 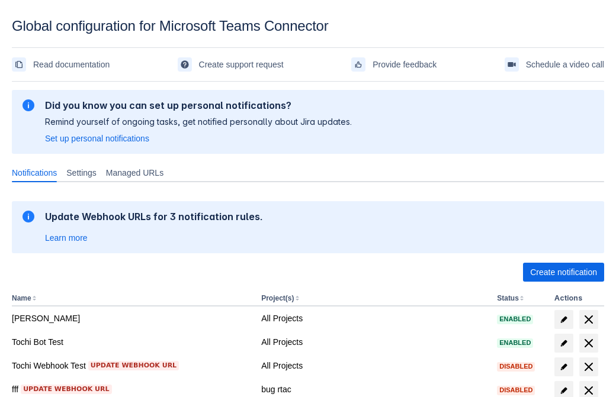 I want to click on span: feedback, so click(x=358, y=65).